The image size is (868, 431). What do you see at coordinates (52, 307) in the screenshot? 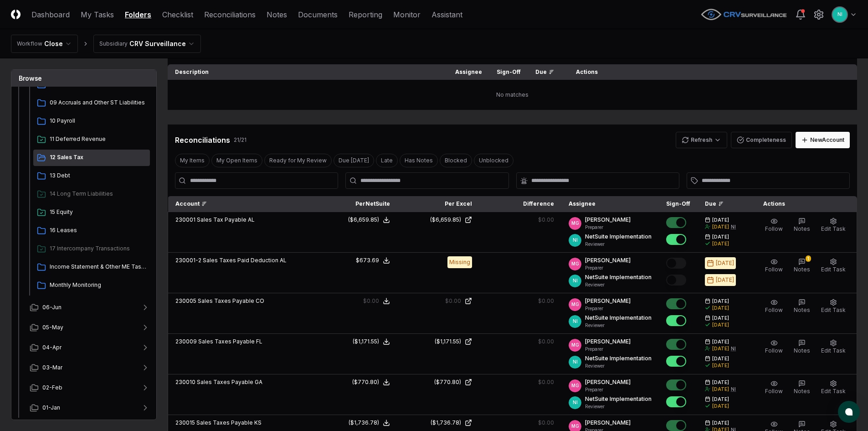
I see `span: 06-Jun` at bounding box center [52, 307].